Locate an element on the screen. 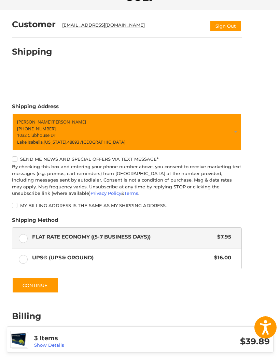 The image size is (280, 359). button: Sign Out is located at coordinates (226, 26).